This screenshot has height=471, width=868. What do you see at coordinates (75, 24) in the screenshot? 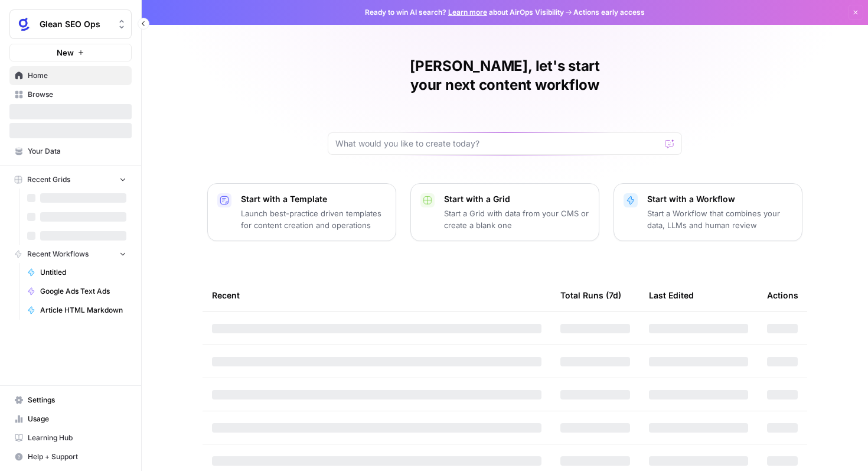
I see `span: Glean SEO Ops` at bounding box center [75, 24].